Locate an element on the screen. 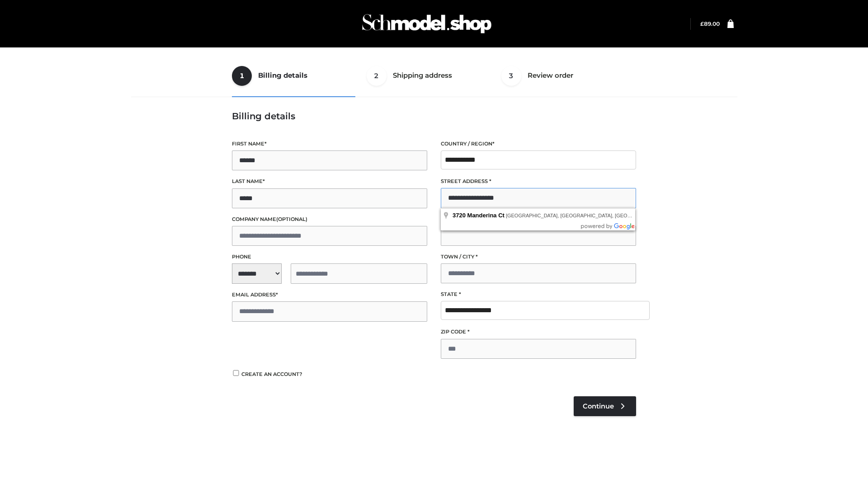 The height and width of the screenshot is (488, 868). label: Town / City is located at coordinates (539, 257).